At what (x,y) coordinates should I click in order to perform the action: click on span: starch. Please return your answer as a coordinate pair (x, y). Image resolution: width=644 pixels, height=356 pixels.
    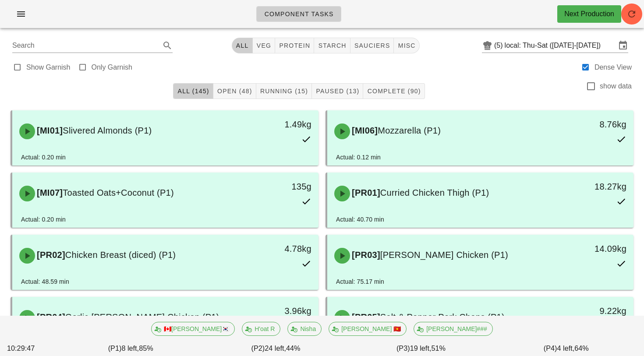
    Looking at the image, I should click on (332, 45).